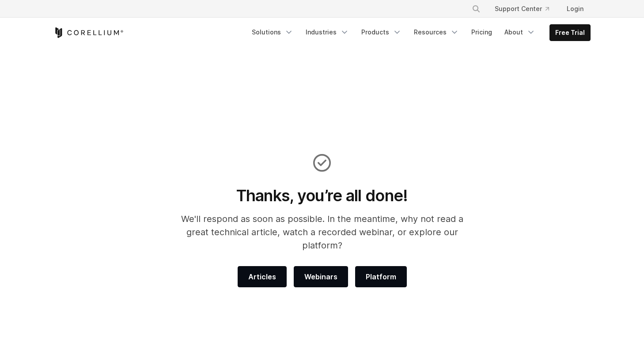 The height and width of the screenshot is (342, 644). I want to click on p: We'll respond as soon as possible. In the meantime, why not read a great technical article, watch..., so click(322, 232).